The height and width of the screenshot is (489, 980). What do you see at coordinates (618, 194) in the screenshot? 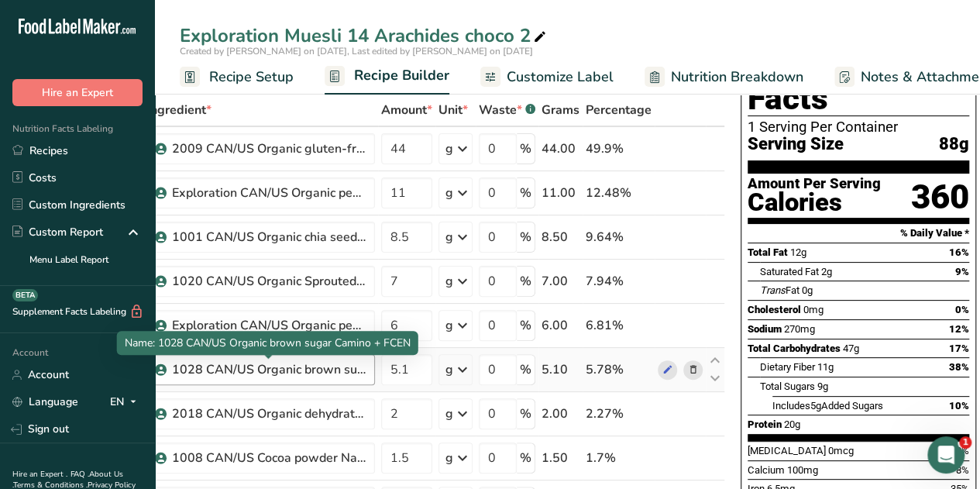
I see `div: 12.48%` at bounding box center [618, 194].